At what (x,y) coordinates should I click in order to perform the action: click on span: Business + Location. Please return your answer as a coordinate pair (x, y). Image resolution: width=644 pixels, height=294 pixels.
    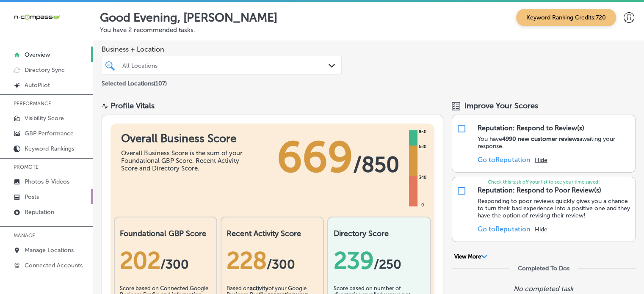
    Looking at the image, I should click on (222, 49).